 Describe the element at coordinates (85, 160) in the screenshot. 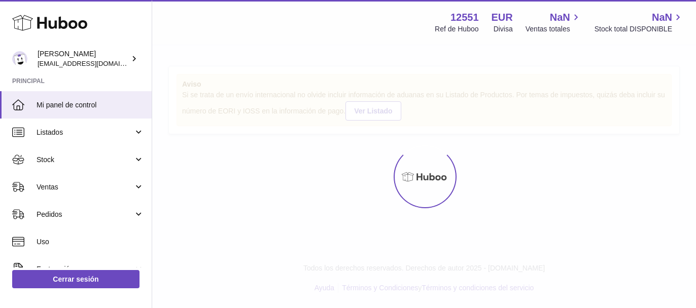

I see `span: Stock` at that location.